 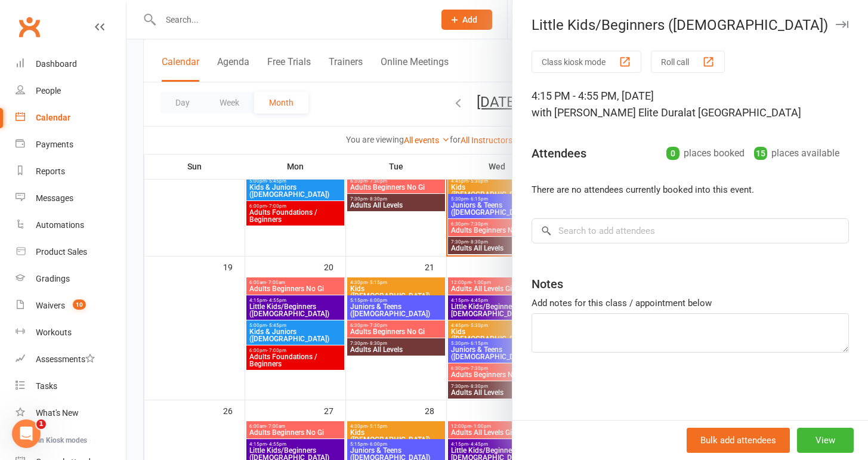 I want to click on div: Attendees, so click(x=559, y=153).